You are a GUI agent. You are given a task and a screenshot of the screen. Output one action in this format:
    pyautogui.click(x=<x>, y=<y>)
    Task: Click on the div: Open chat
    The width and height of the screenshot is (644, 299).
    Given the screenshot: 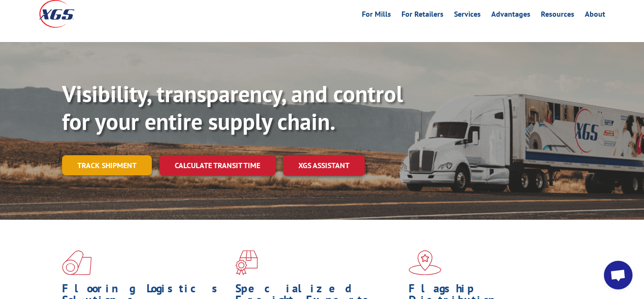 What is the action you would take?
    pyautogui.click(x=618, y=275)
    